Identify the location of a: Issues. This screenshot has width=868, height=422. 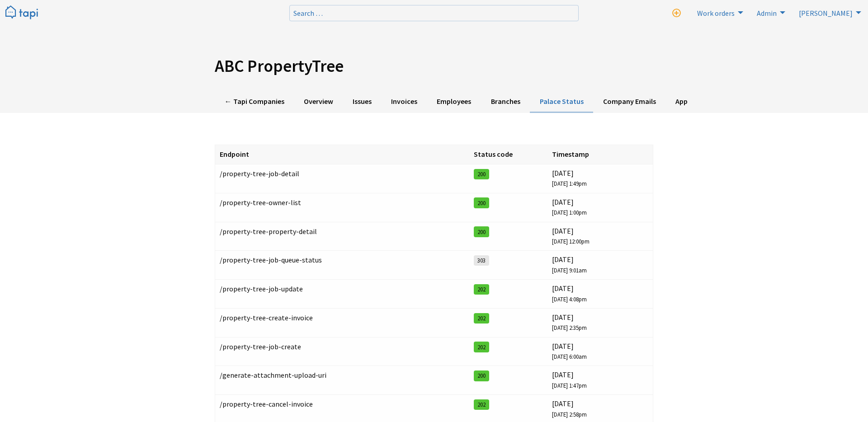
(361, 101).